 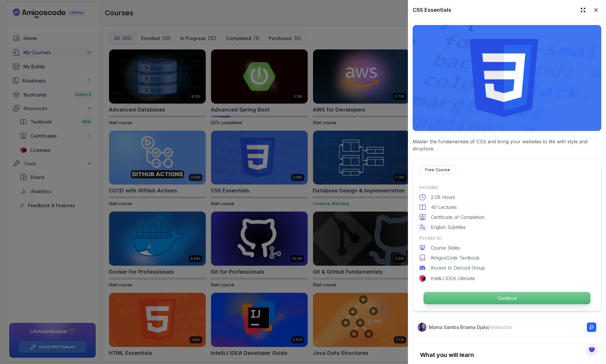 What do you see at coordinates (454, 258) in the screenshot?
I see `p: AmigosCode Textbook` at bounding box center [454, 258].